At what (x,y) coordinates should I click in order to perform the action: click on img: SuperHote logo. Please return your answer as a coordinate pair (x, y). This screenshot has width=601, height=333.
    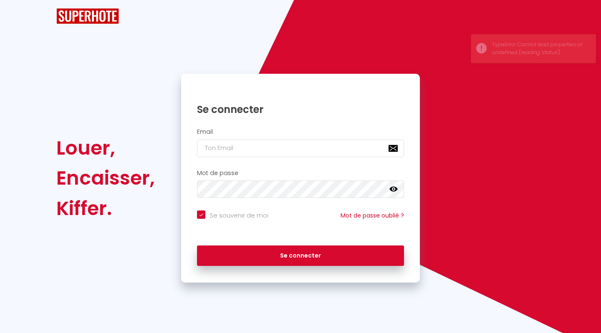
    Looking at the image, I should click on (88, 16).